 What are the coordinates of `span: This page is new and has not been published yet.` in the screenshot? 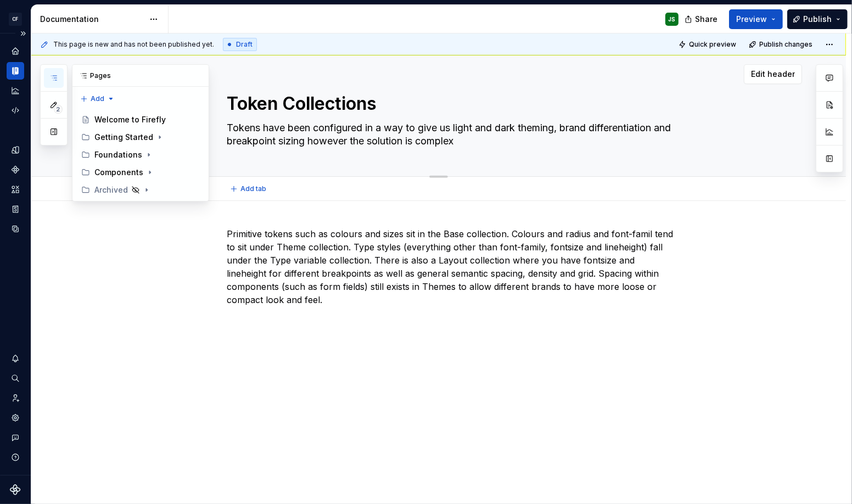 It's located at (133, 44).